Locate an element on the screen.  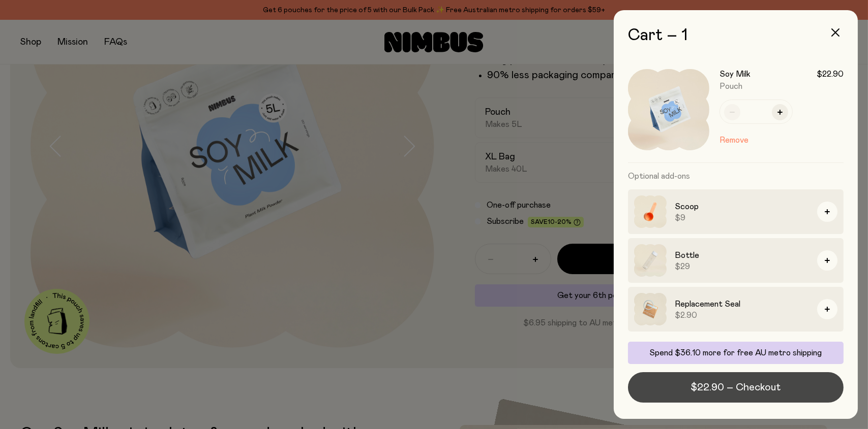
h3: Optional add-ons is located at coordinates (736, 176).